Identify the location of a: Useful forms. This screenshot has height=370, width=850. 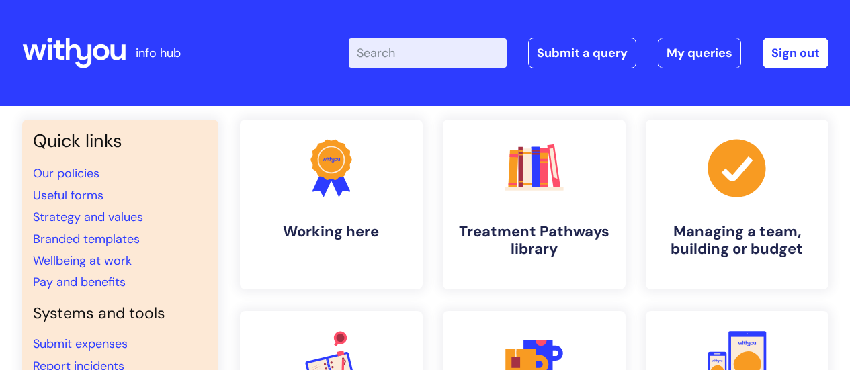
(68, 196).